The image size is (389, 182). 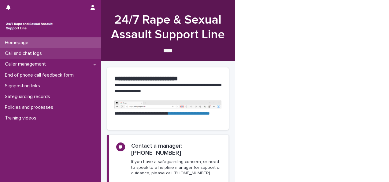 What do you see at coordinates (24, 53) in the screenshot?
I see `p: Call and chat logs` at bounding box center [24, 53].